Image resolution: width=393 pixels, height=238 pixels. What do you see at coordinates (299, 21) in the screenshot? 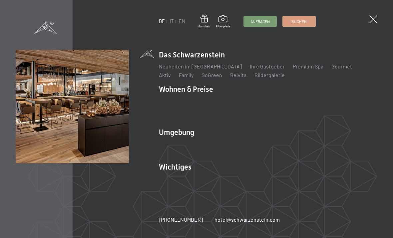
I see `span: Buchen` at bounding box center [299, 21].